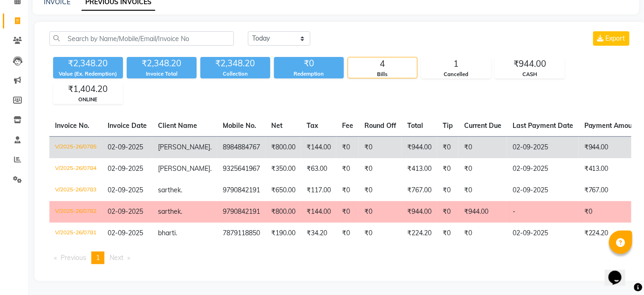 The height and width of the screenshot is (295, 644). What do you see at coordinates (167, 233) in the screenshot?
I see `span: bharti` at bounding box center [167, 233].